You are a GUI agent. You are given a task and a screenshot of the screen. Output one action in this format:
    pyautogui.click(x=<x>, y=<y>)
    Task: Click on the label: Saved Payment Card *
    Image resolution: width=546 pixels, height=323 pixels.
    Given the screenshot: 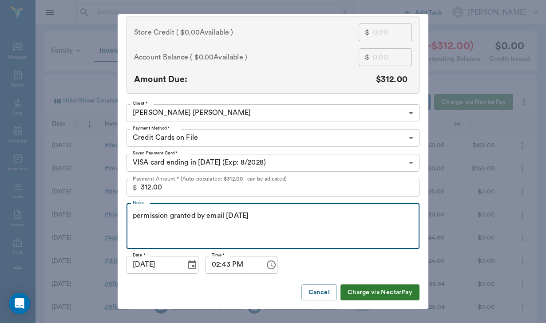 What is the action you would take?
    pyautogui.click(x=155, y=153)
    